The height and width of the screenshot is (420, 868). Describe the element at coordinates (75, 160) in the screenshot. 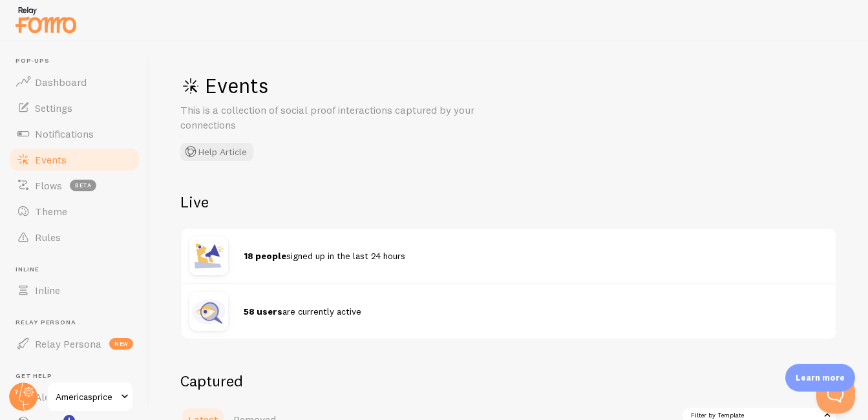

I see `a: Events` at that location.